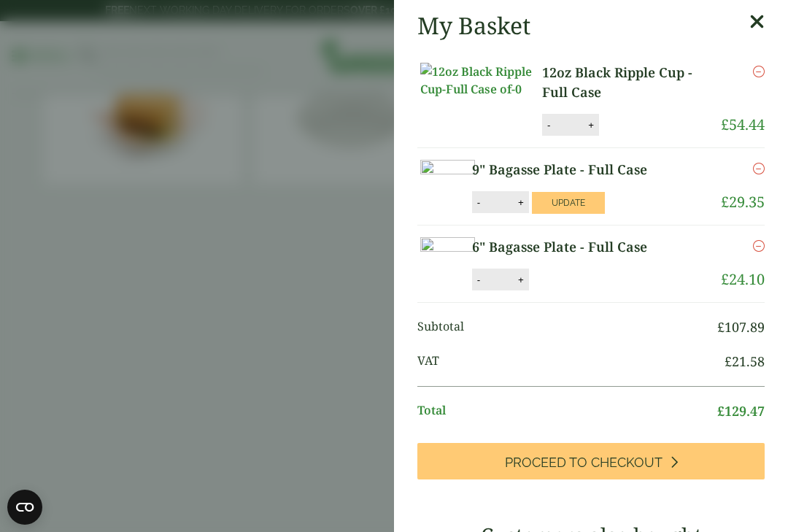 The image size is (788, 532). What do you see at coordinates (740, 411) in the screenshot?
I see `bdi: 129.47` at bounding box center [740, 411].